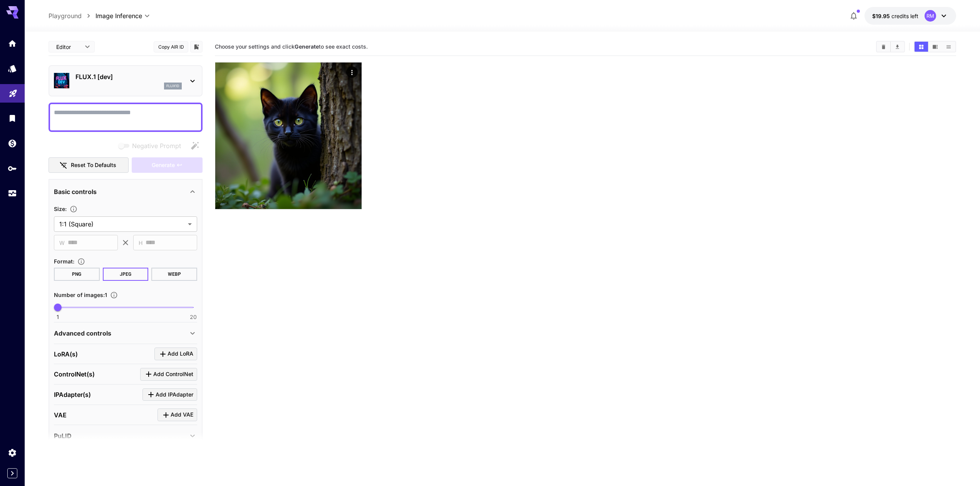 This screenshot has width=980, height=486. I want to click on p: PuLID, so click(63, 435).